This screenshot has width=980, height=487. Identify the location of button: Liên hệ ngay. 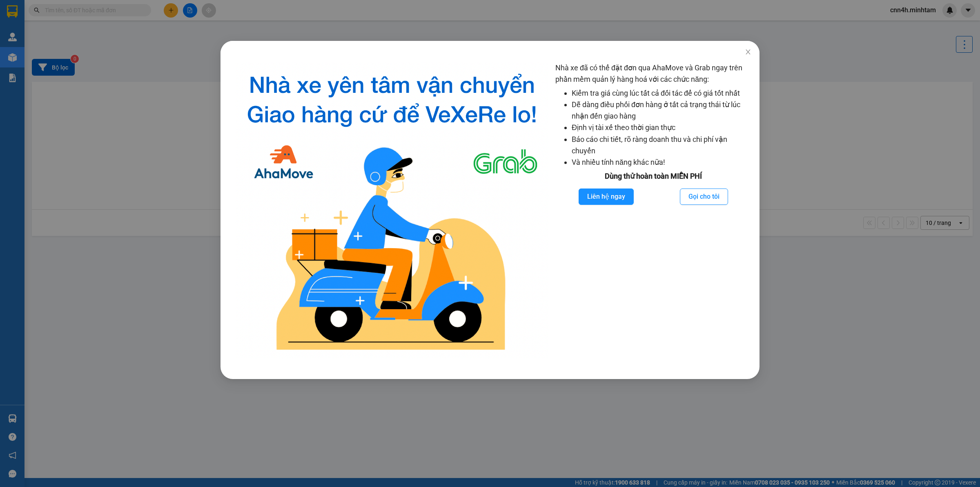
(606, 197).